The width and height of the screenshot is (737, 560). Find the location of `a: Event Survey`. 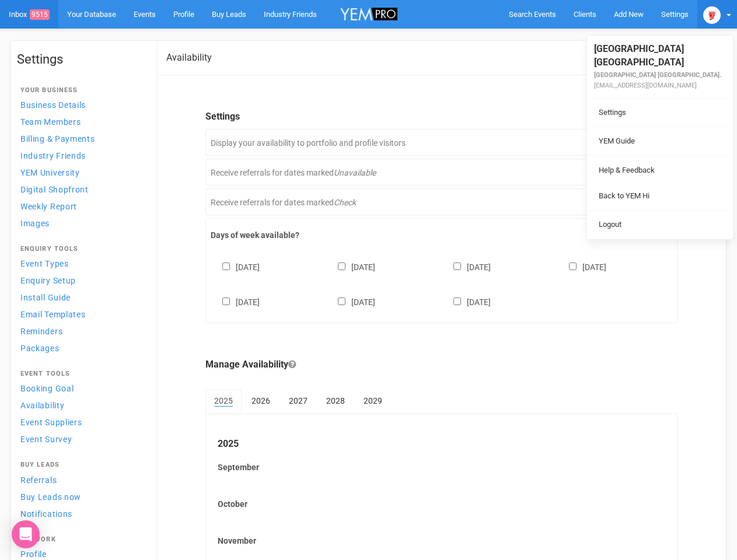

a: Event Survey is located at coordinates (81, 439).